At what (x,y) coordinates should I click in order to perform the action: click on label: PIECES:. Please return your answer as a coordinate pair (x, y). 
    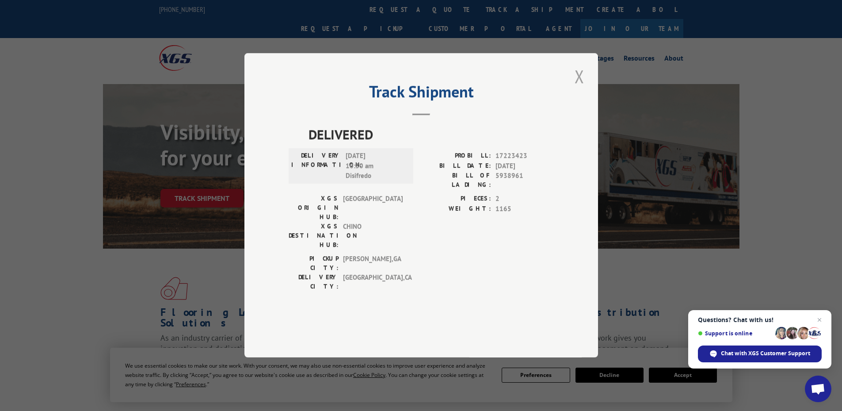
    Looking at the image, I should click on (456, 199).